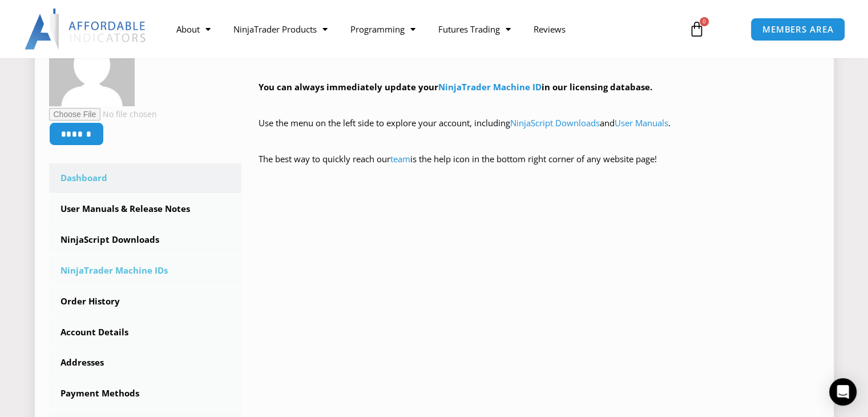 The height and width of the screenshot is (417, 868). Describe the element at coordinates (539, 167) in the screenshot. I see `p: The best way to quickly reach our is the help icon in the bottom right corner of any website page!` at that location.